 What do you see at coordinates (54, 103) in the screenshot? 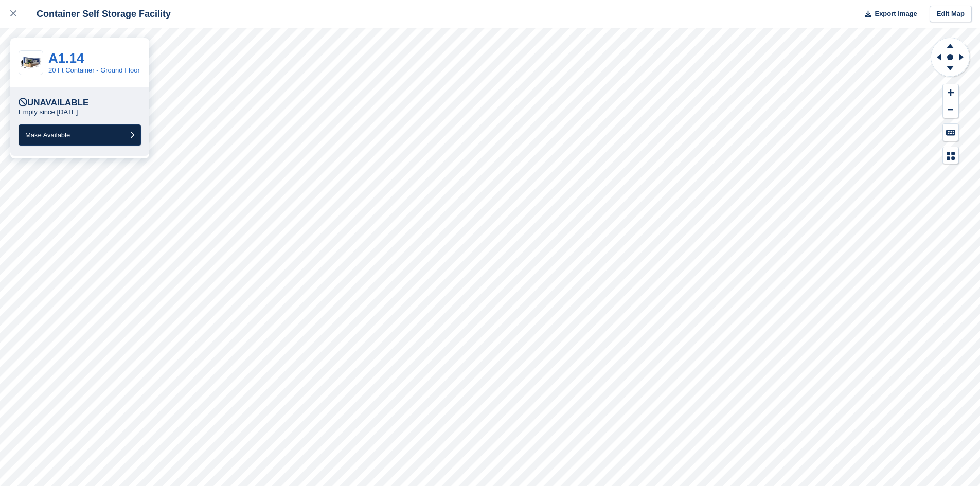
I see `div: Unavailable` at bounding box center [54, 103].